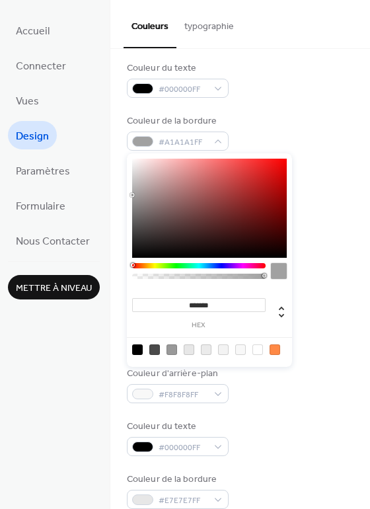 This screenshot has width=370, height=509. I want to click on span: Mettre à niveau, so click(54, 288).